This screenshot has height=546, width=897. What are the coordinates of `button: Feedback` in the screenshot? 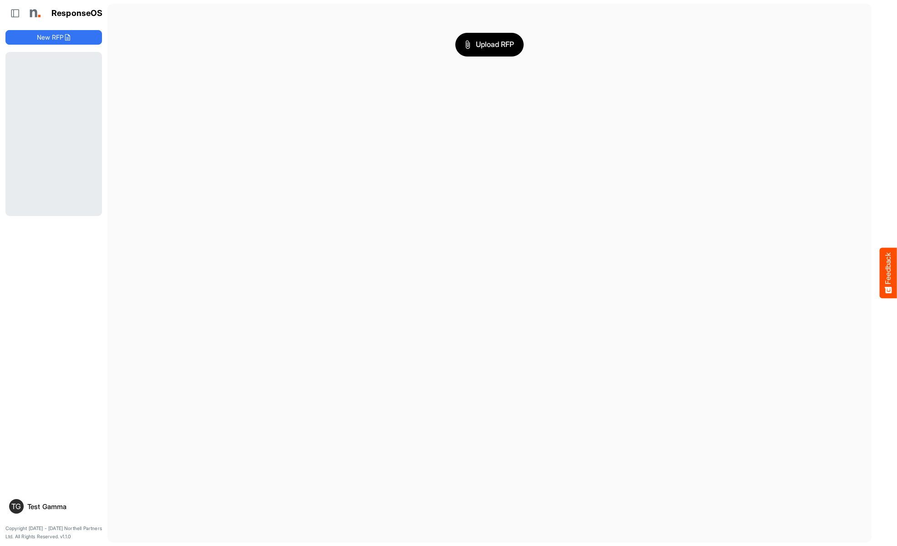 It's located at (889, 273).